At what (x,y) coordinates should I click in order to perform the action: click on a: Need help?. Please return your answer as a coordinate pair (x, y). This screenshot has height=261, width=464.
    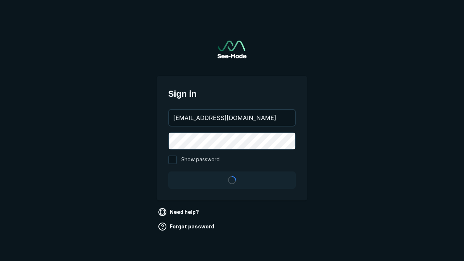
    Looking at the image, I should click on (179, 212).